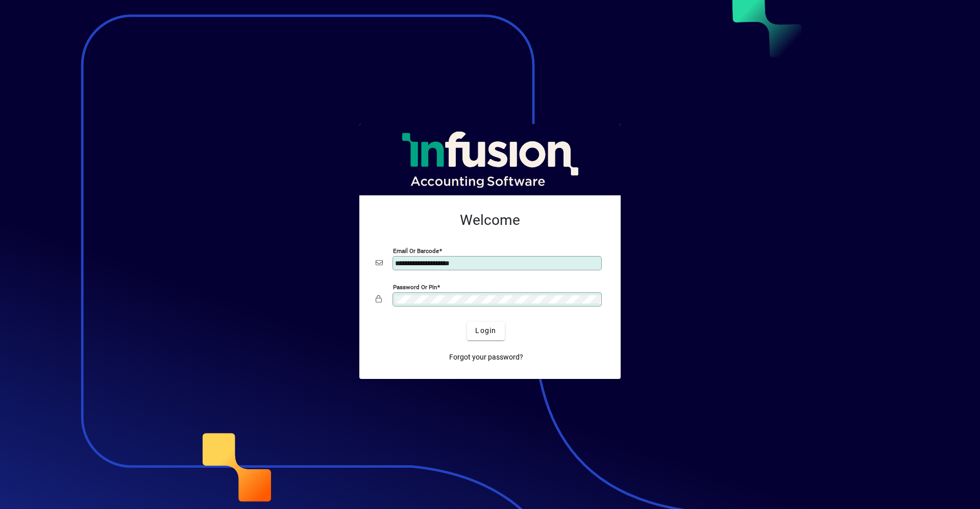  I want to click on button: Login, so click(486, 331).